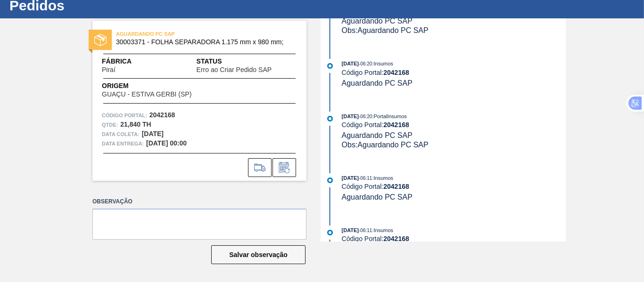 The image size is (644, 282). I want to click on span: Código Portal:, so click(125, 115).